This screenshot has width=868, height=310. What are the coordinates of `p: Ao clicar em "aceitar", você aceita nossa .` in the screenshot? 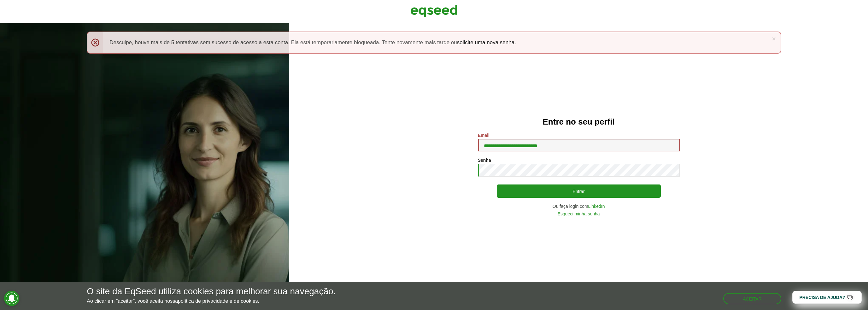 It's located at (211, 301).